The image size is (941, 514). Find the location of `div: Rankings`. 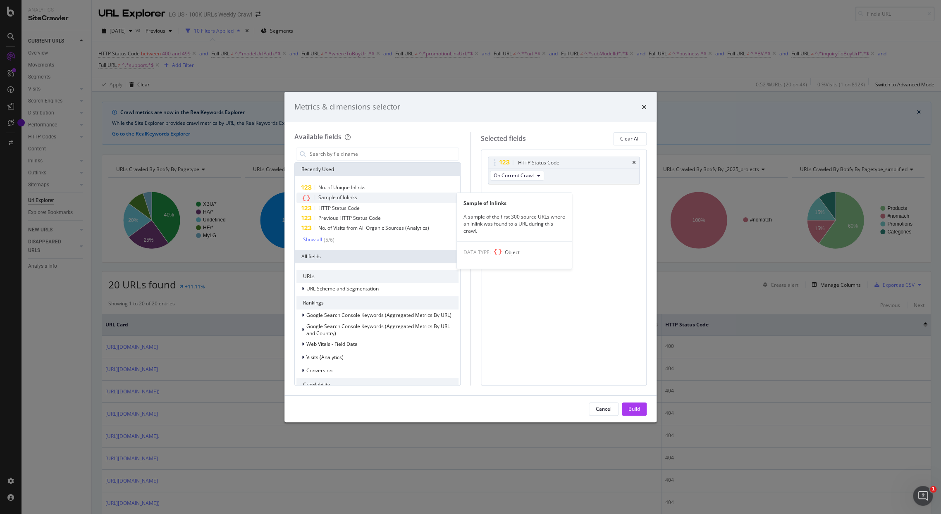

div: Rankings is located at coordinates (377, 303).